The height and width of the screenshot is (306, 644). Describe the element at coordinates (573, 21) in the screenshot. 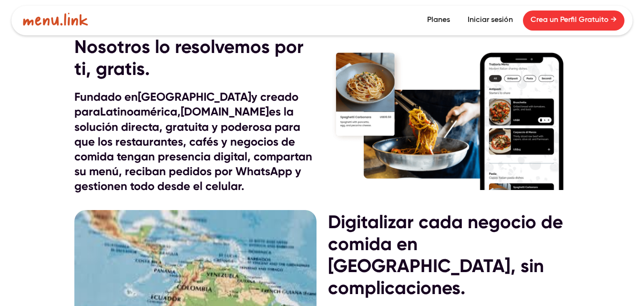

I see `a: Crea un Perfil Gratuito →` at that location.